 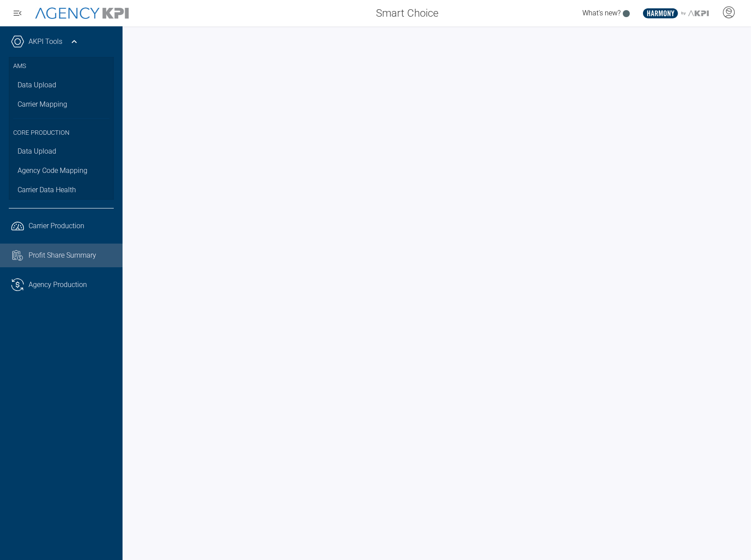 I want to click on span: Agency Production, so click(x=58, y=285).